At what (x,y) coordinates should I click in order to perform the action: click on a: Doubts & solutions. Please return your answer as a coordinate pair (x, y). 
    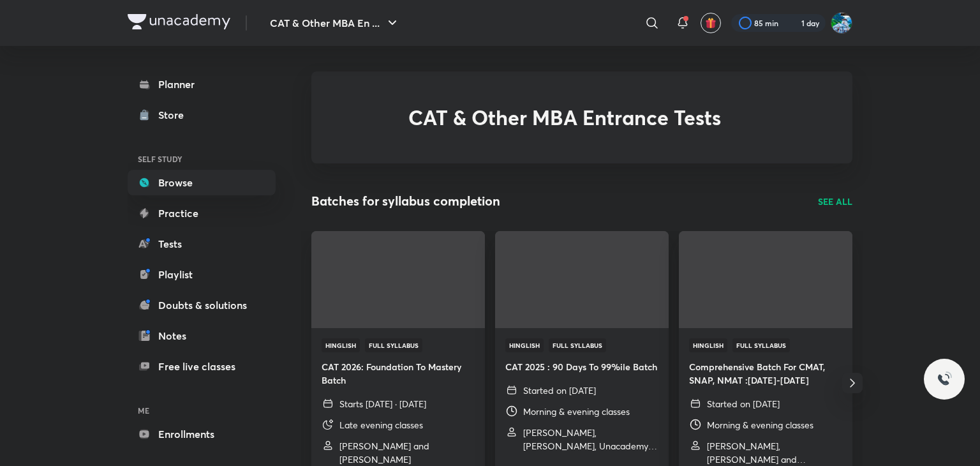
    Looking at the image, I should click on (202, 305).